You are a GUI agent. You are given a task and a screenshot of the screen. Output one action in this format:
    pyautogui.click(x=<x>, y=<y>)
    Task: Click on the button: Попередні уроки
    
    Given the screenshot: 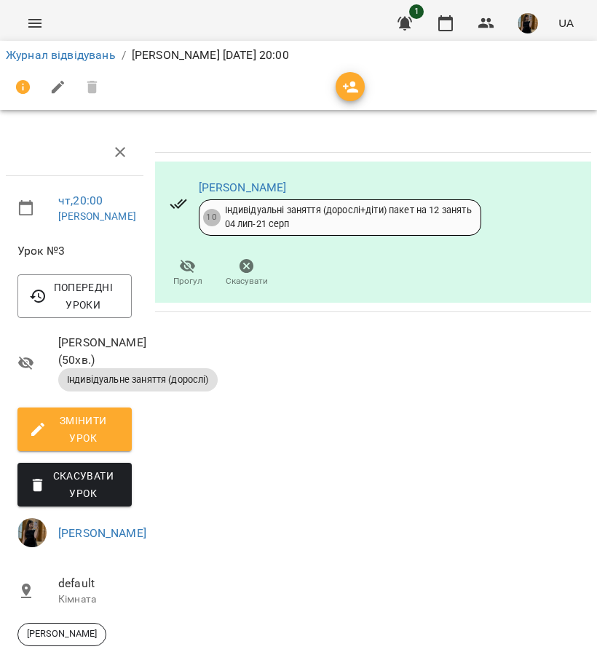 What is the action you would take?
    pyautogui.click(x=74, y=296)
    